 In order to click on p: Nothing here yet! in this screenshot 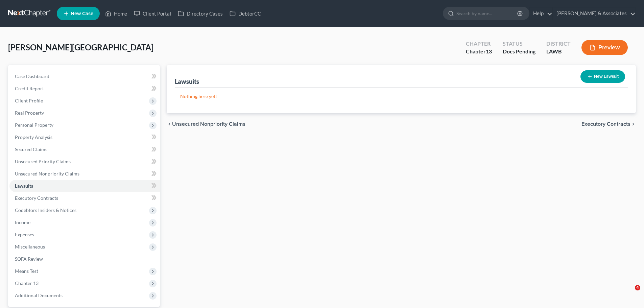, I will do `click(401, 96)`.